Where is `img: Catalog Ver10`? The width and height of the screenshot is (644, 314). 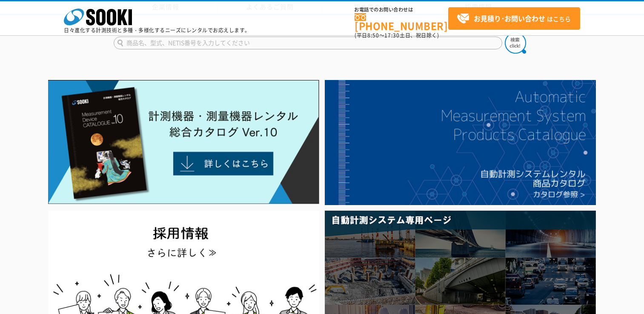 img: Catalog Ver10 is located at coordinates (183, 142).